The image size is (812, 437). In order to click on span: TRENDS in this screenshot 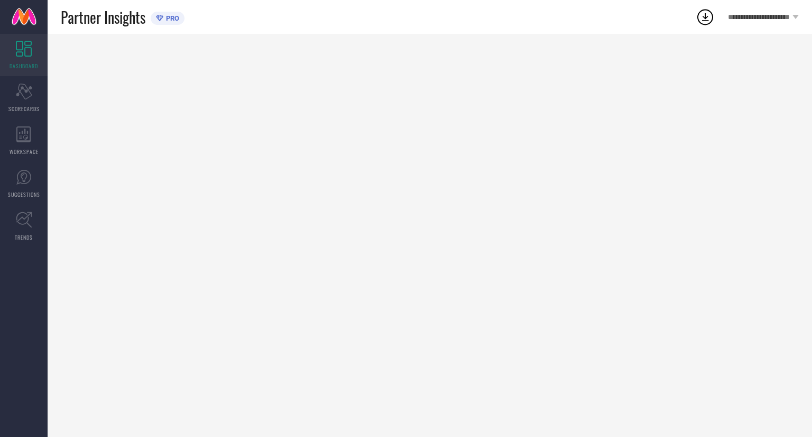, I will do `click(24, 237)`.